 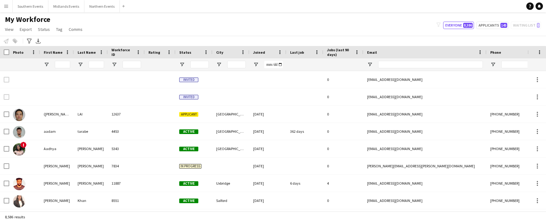 I want to click on span: Rating, so click(x=154, y=52).